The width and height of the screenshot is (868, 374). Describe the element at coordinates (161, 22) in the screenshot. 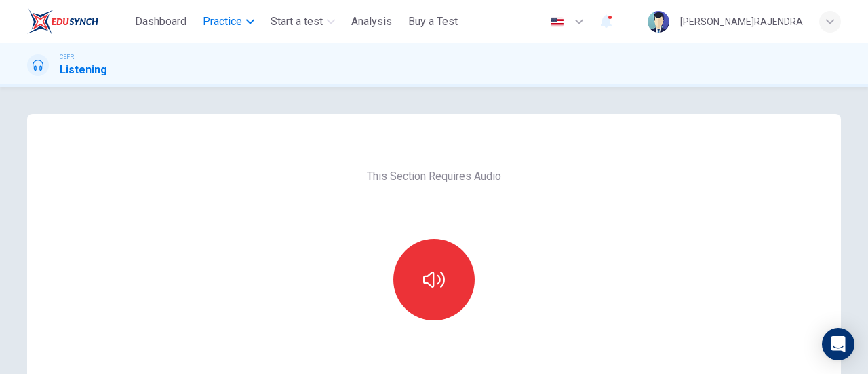

I see `span: Dashboard` at that location.